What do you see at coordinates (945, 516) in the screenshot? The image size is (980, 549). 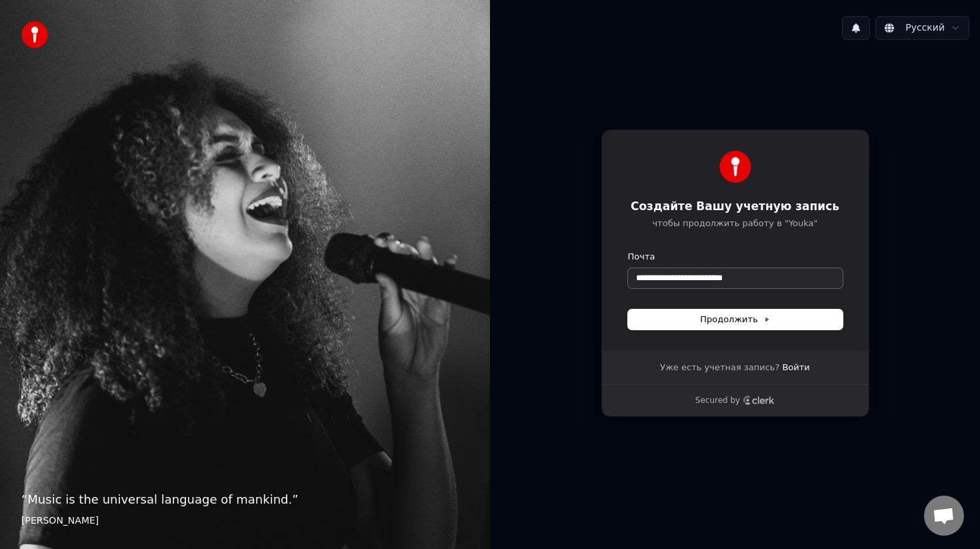 I see `div: Открытый чат` at bounding box center [945, 516].